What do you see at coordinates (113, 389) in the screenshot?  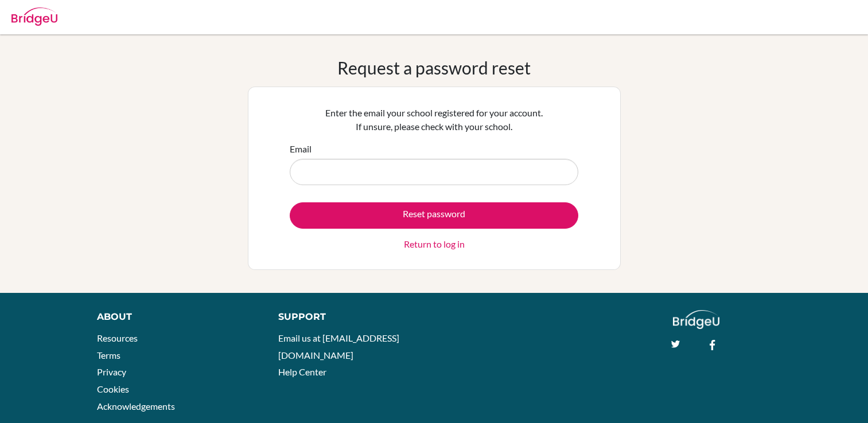 I see `a: Cookies` at bounding box center [113, 389].